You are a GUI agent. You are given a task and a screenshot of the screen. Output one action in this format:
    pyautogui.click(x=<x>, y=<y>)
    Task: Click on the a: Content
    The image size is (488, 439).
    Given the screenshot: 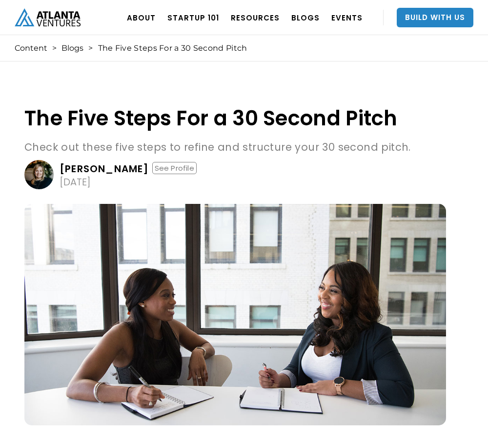 What is the action you would take?
    pyautogui.click(x=31, y=48)
    